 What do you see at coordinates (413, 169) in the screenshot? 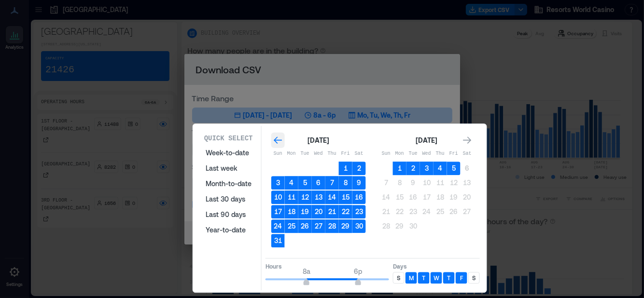
I see `button: 2` at bounding box center [413, 169].